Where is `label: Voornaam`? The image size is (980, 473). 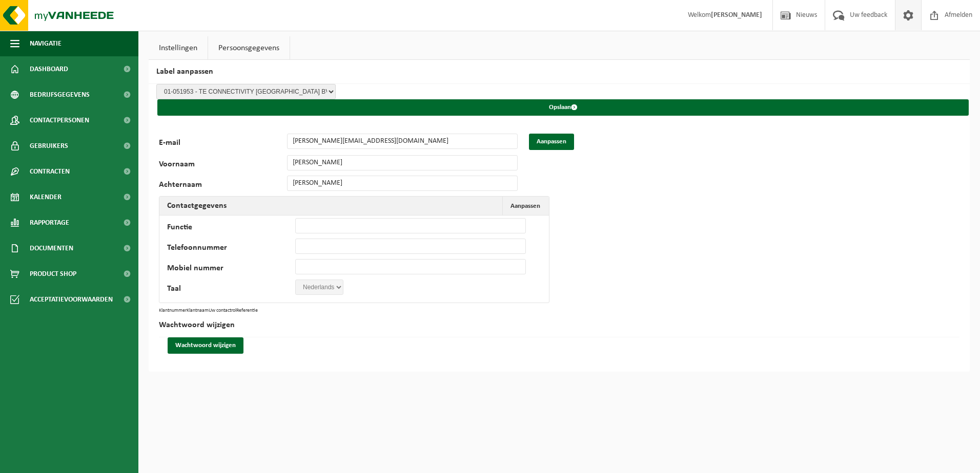
label: Voornaam is located at coordinates (223, 165).